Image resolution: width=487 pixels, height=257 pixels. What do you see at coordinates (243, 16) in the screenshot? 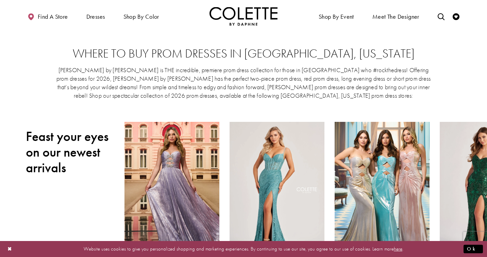
I see `img: Colette by Daphne` at bounding box center [243, 16].